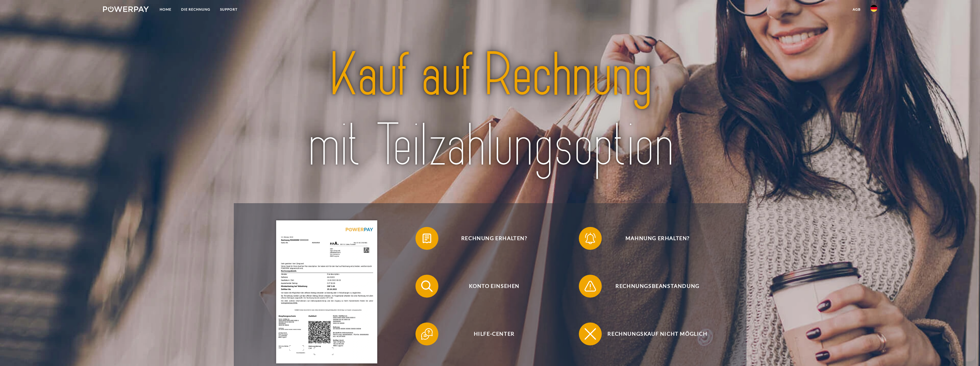 The width and height of the screenshot is (980, 366). Describe the element at coordinates (591, 238) in the screenshot. I see `img: qb_bell.svg` at that location.